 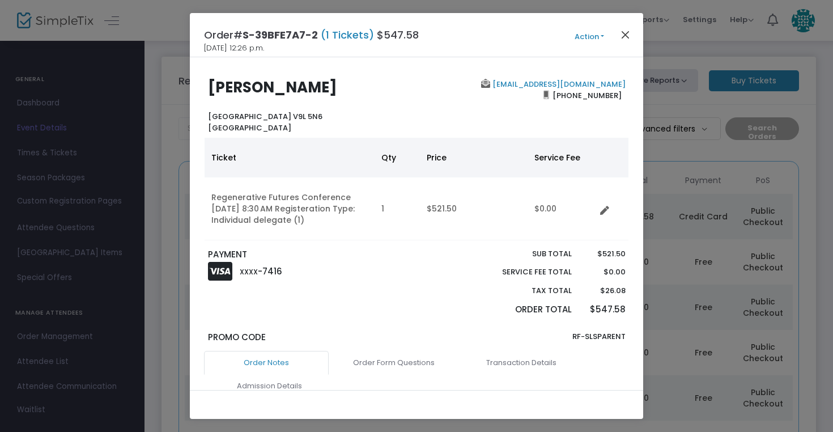 I want to click on a: Admission Details, so click(x=269, y=386).